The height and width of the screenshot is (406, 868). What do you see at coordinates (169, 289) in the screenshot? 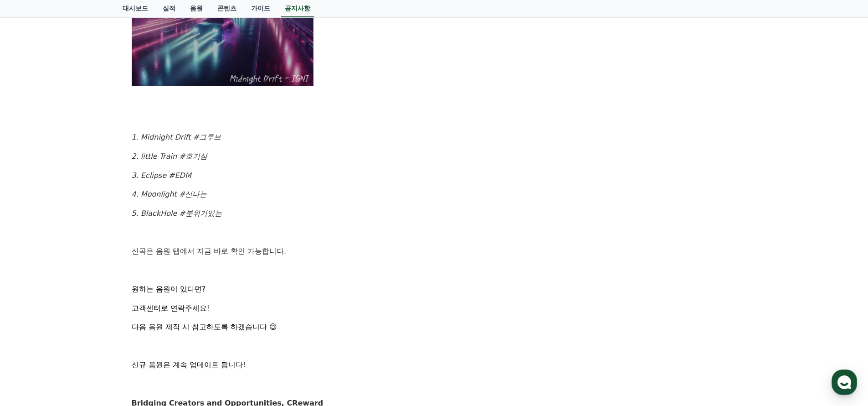
I see `span: 원하는 음원이 있다면?` at bounding box center [169, 289].